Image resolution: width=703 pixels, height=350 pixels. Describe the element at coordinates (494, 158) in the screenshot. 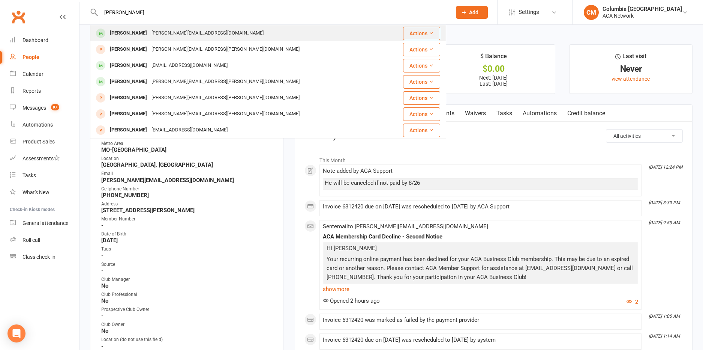

I see `li: This Month` at that location.